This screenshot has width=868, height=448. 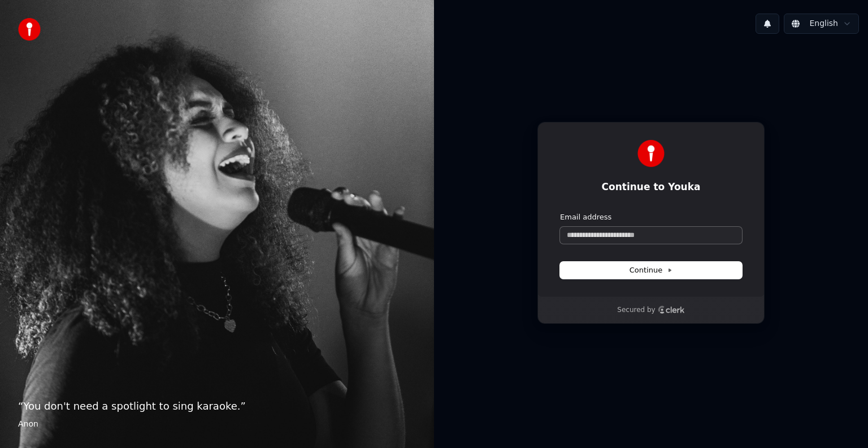 I want to click on button: Continue, so click(x=651, y=270).